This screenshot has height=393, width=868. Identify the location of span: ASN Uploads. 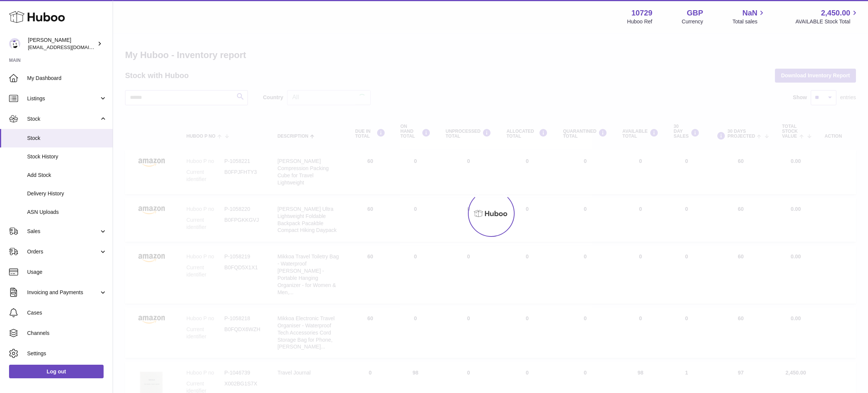
(67, 212).